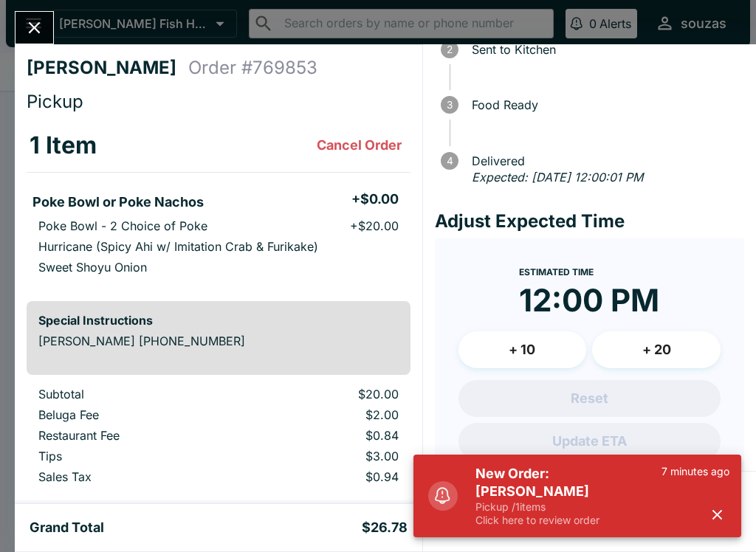  Describe the element at coordinates (325, 456) in the screenshot. I see `p: $3.00` at that location.